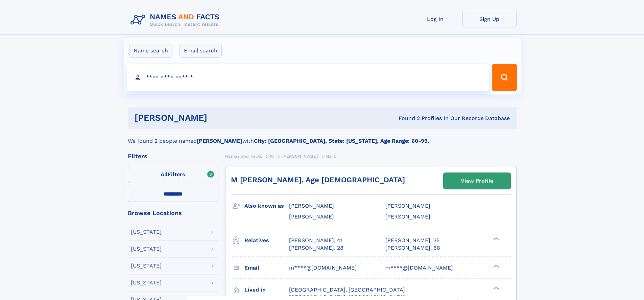  Describe the element at coordinates (267, 206) in the screenshot. I see `h3: Also known as` at that location.